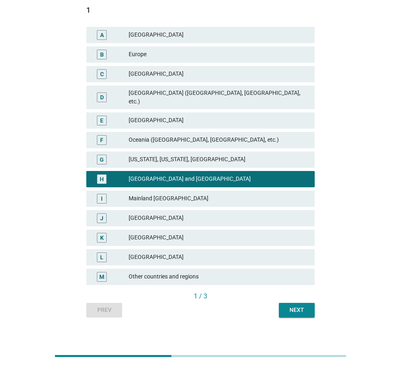  What do you see at coordinates (102, 54) in the screenshot?
I see `div: B` at bounding box center [102, 54].